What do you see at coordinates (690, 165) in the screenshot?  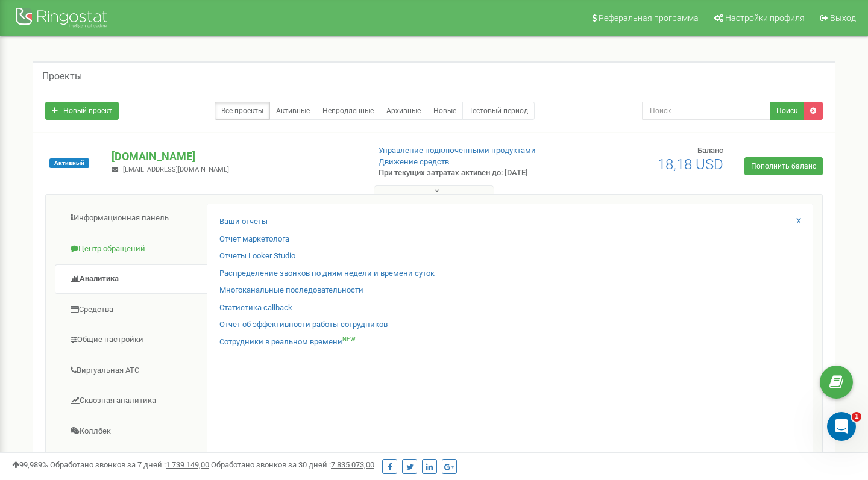 I see `span: 18,18 USD` at bounding box center [690, 165].